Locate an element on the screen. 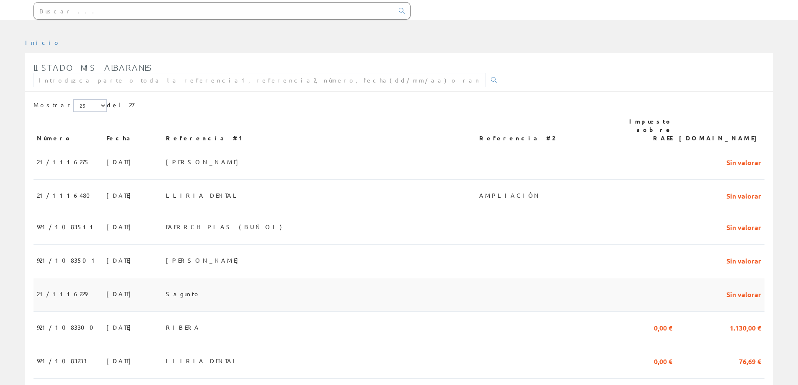 This screenshot has width=798, height=385. font: 21/1116275 is located at coordinates (63, 162).